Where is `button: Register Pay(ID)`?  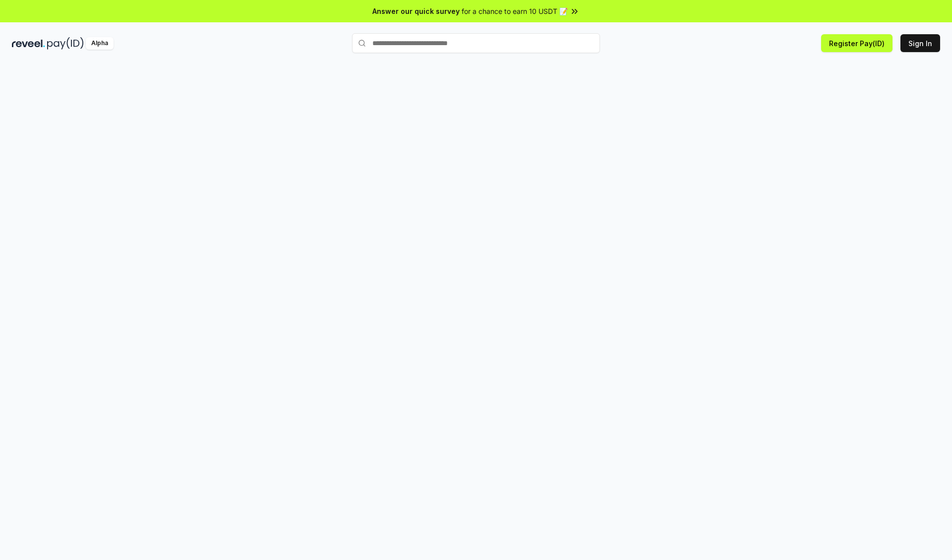
button: Register Pay(ID) is located at coordinates (857, 43).